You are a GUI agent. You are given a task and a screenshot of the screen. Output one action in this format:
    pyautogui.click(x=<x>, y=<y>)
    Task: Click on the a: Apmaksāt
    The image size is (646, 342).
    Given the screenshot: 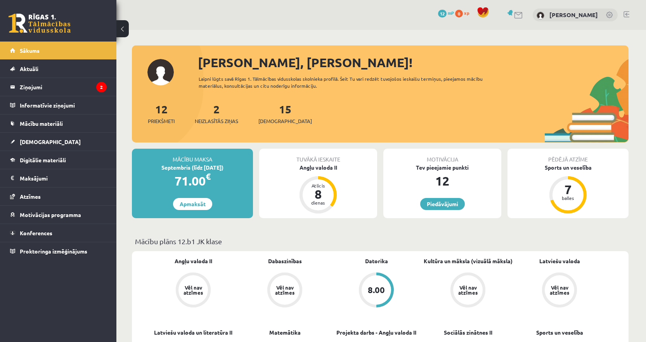 What is the action you would take?
    pyautogui.click(x=192, y=204)
    